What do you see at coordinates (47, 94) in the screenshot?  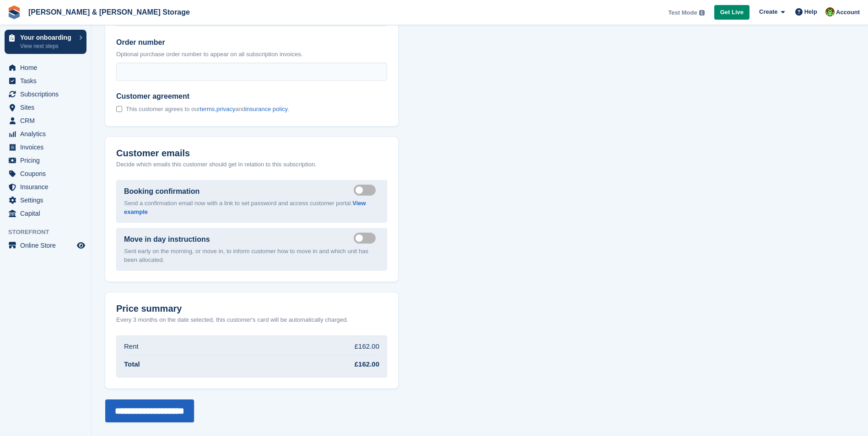 I see `span: Subscriptions` at bounding box center [47, 94].